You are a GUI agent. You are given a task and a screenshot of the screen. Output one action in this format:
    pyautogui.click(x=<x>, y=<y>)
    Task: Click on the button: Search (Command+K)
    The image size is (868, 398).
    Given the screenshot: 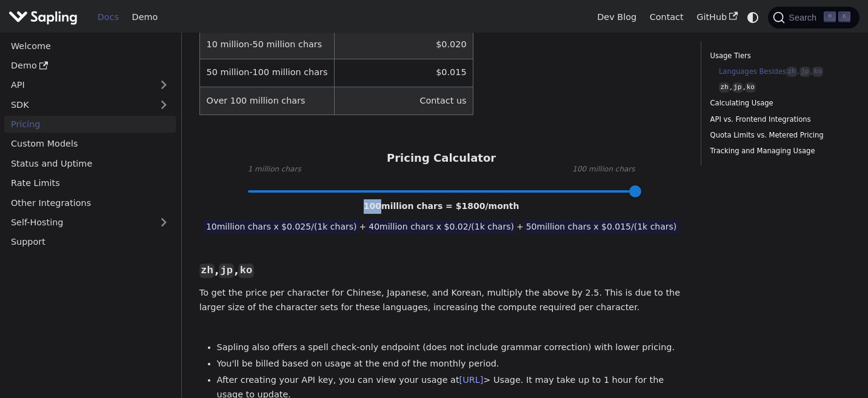 What is the action you would take?
    pyautogui.click(x=813, y=18)
    